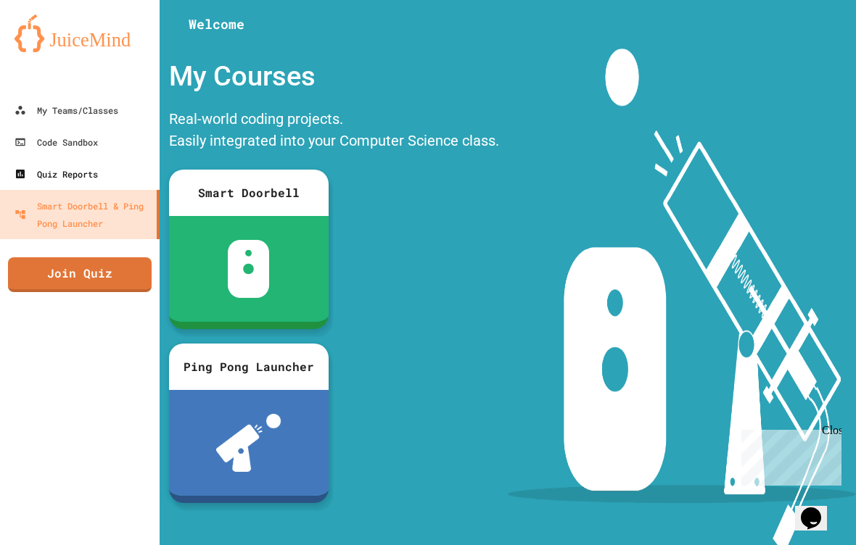  Describe the element at coordinates (56, 142) in the screenshot. I see `div: Code Sandbox` at that location.